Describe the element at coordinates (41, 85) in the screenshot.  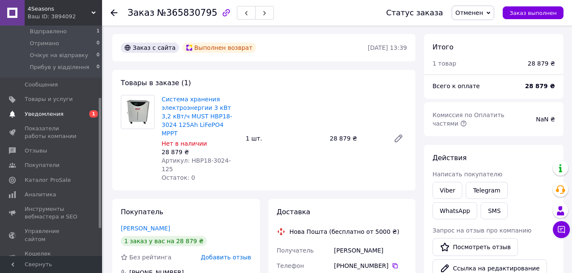
I see `span: Сообщения` at that location.